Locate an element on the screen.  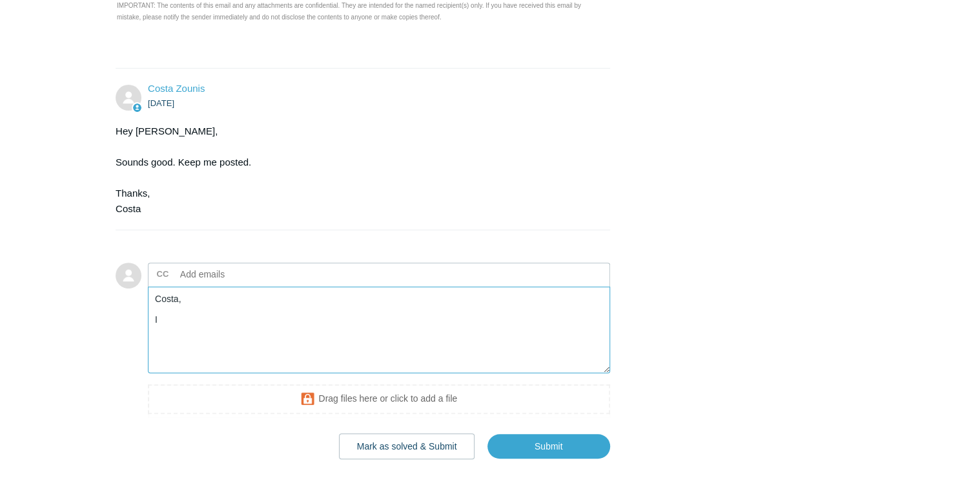
img: __tpx__ is located at coordinates (116, 49).